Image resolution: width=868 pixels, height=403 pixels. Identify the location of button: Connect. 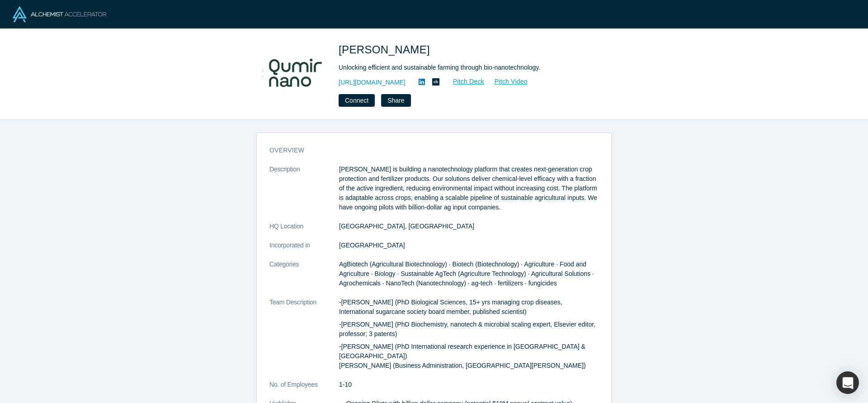
(357, 101).